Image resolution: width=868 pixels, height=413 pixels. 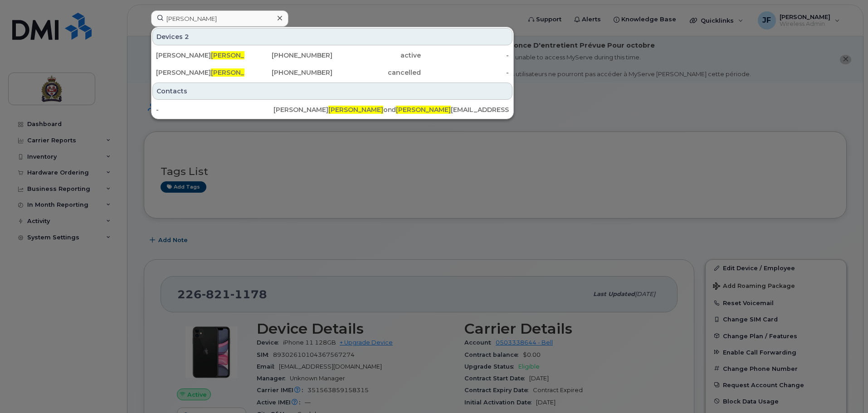 What do you see at coordinates (187, 37) in the screenshot?
I see `span: 2` at bounding box center [187, 37].